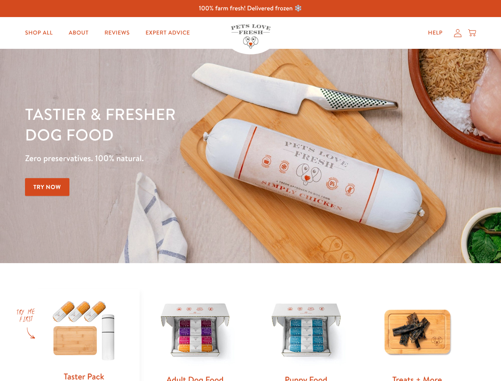  I want to click on img: Pets Love Fresh, so click(251, 36).